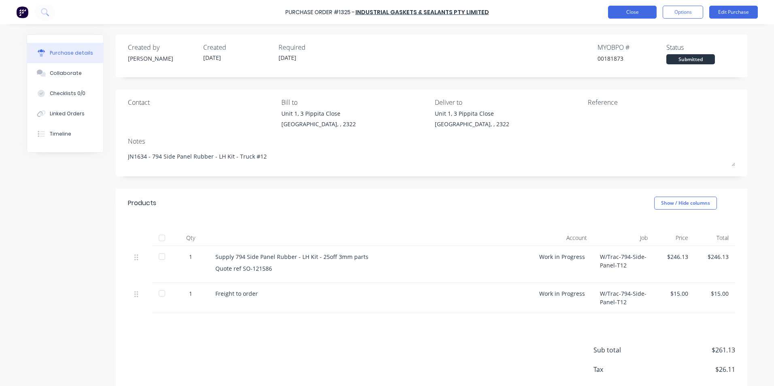 The height and width of the screenshot is (386, 774). Describe the element at coordinates (65, 73) in the screenshot. I see `button: Collaborate` at that location.